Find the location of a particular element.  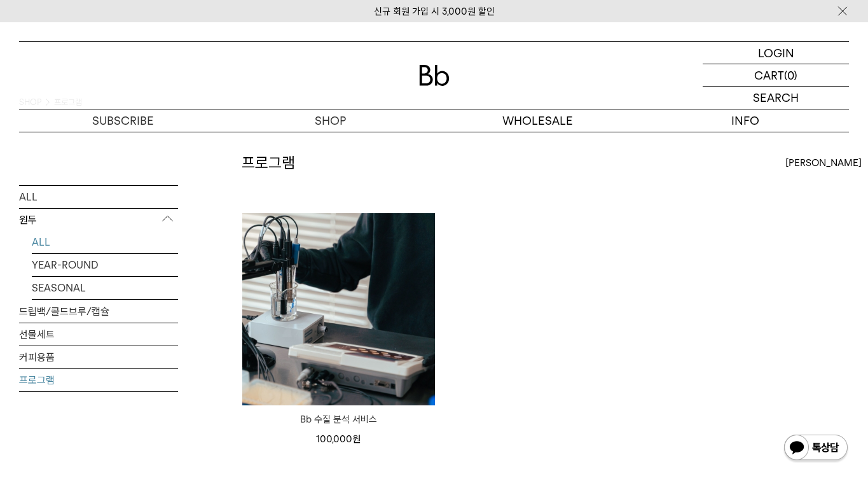

a: SHOP is located at coordinates (330, 120).